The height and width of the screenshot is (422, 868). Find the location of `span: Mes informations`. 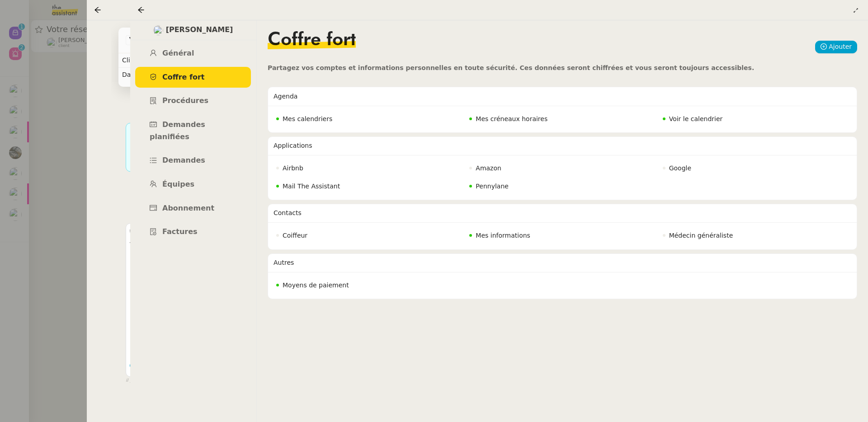

span: Mes informations is located at coordinates (502, 236).